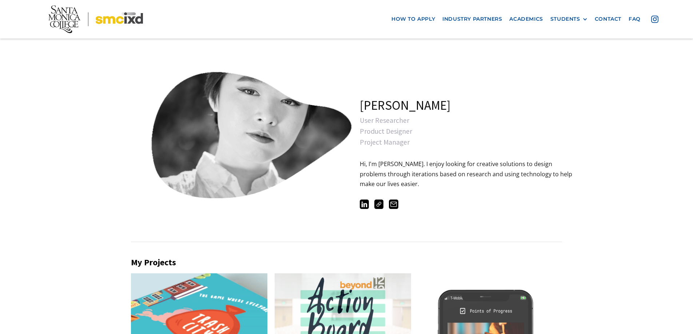  Describe the element at coordinates (634, 19) in the screenshot. I see `a: faq` at that location.